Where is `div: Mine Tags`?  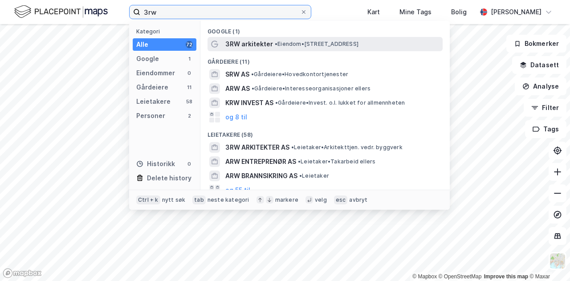 div: Mine Tags is located at coordinates (416, 12).